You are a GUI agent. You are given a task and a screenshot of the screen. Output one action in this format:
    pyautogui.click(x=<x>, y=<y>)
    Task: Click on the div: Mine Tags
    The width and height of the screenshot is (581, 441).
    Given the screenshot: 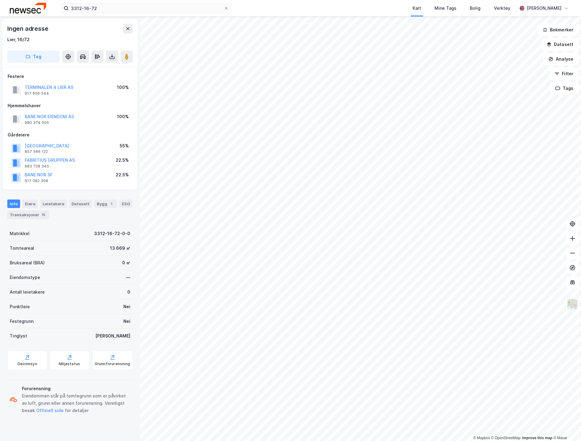 What is the action you would take?
    pyautogui.click(x=446, y=8)
    